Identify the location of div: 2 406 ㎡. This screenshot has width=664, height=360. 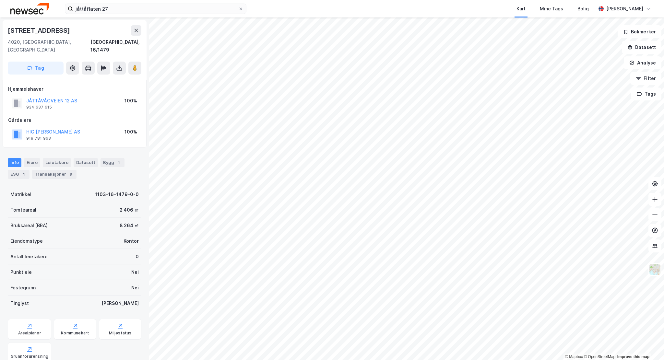
(129, 210).